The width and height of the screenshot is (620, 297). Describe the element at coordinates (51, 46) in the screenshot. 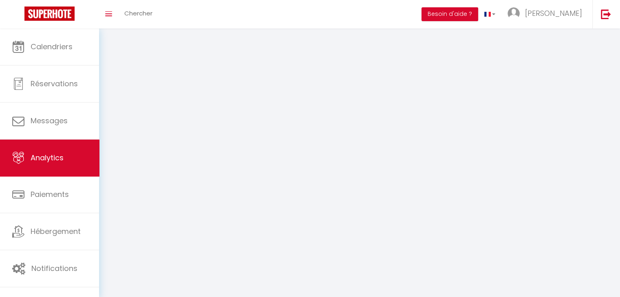

I see `span: Calendriers` at that location.